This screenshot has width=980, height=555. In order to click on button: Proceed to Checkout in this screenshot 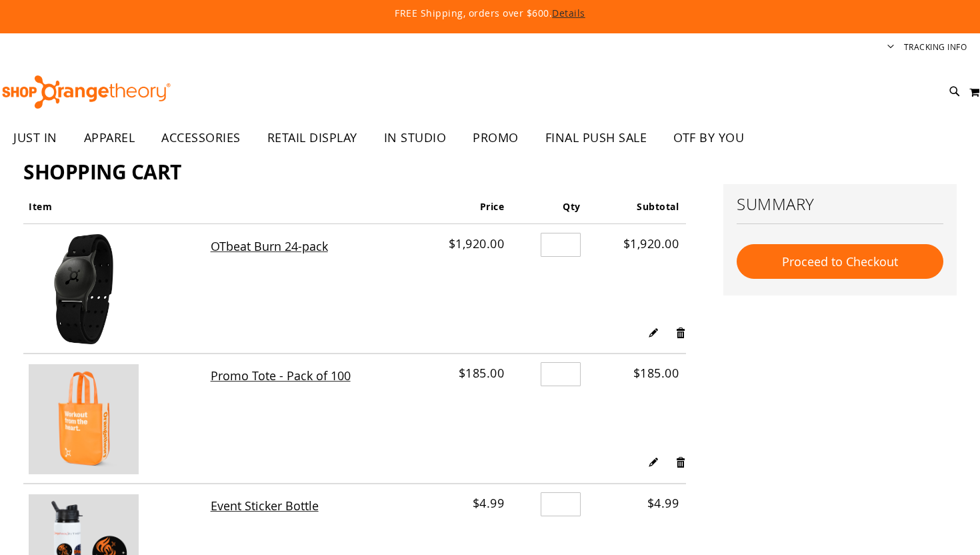, I will do `click(839, 261)`.